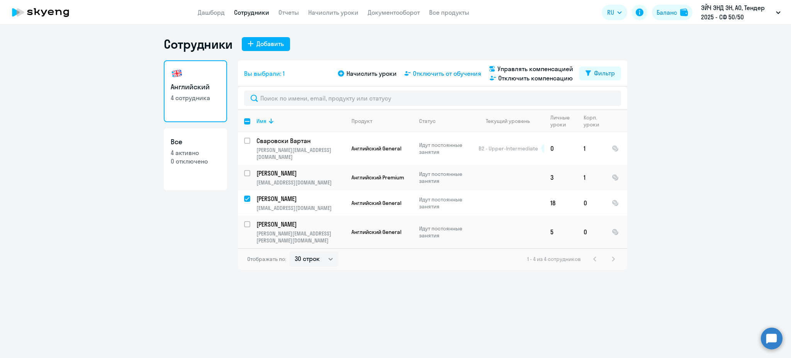  I want to click on span: Управлять компенсацией, so click(535, 69).